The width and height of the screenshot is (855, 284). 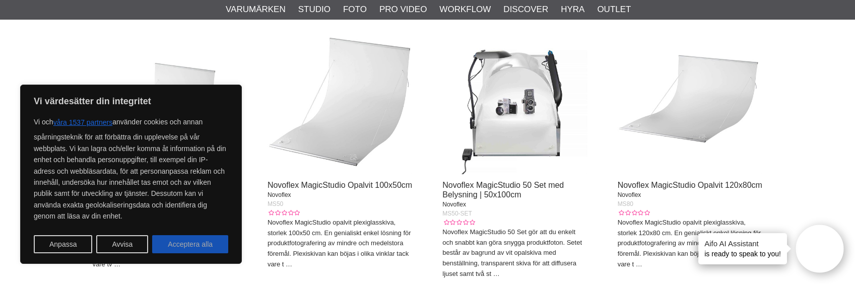 I want to click on a: Novoflex MagicStudio Opalvit 100x50cm, so click(x=339, y=185).